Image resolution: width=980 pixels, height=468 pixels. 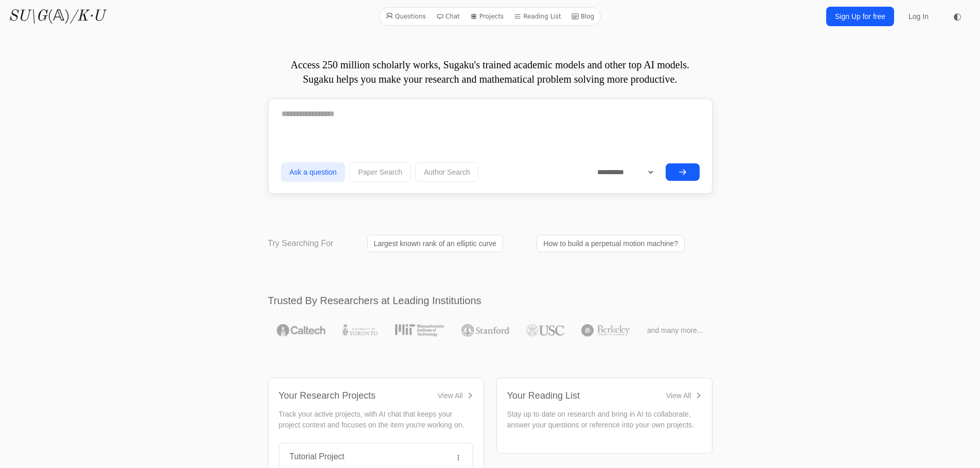 What do you see at coordinates (490, 72) in the screenshot?
I see `p: Access 250 million scholarly works, Sugaku's trained academic models and other top AI models. Sug...` at bounding box center [490, 72].